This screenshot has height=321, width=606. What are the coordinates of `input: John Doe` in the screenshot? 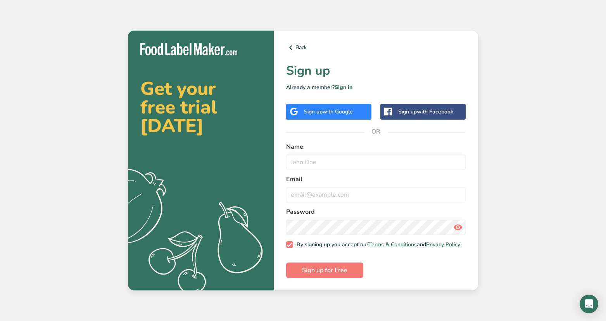 It's located at (376, 162).